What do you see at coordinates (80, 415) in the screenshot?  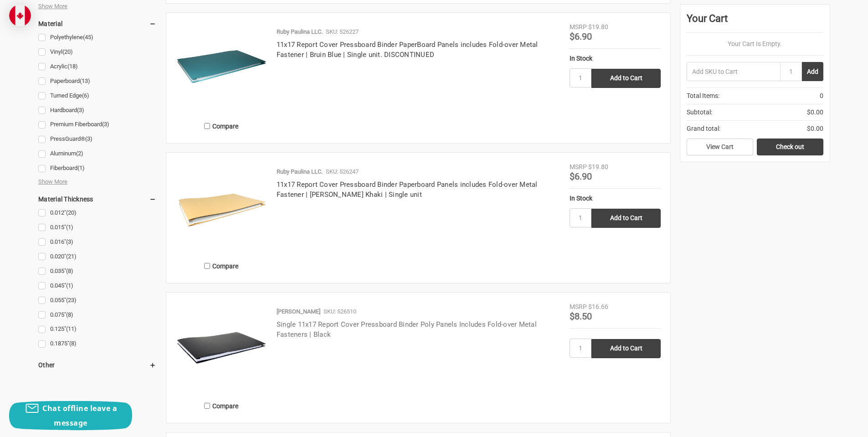 I see `span: Chat offline leave a message` at bounding box center [80, 415].